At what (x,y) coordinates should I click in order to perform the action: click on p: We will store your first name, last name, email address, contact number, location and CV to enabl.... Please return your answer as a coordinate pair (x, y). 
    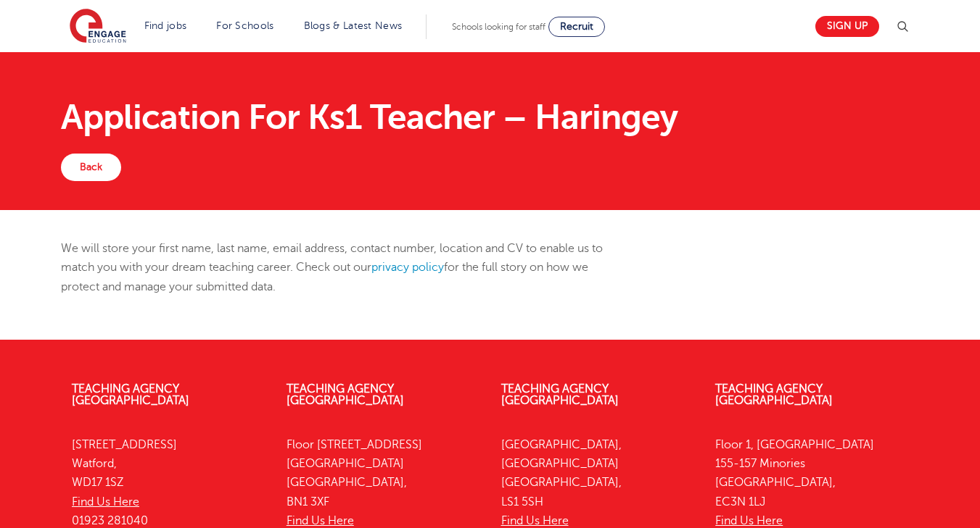
    Looking at the image, I should click on (343, 267).